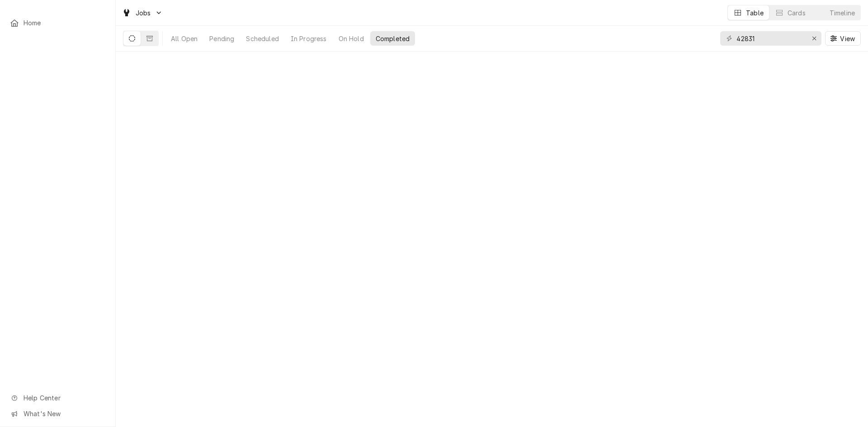 Image resolution: width=868 pixels, height=427 pixels. Describe the element at coordinates (797, 13) in the screenshot. I see `div: Cards` at that location.